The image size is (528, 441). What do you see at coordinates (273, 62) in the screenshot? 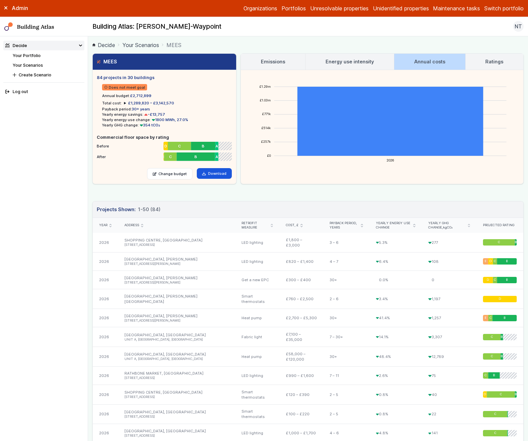
I see `a: Emissions` at bounding box center [273, 62].